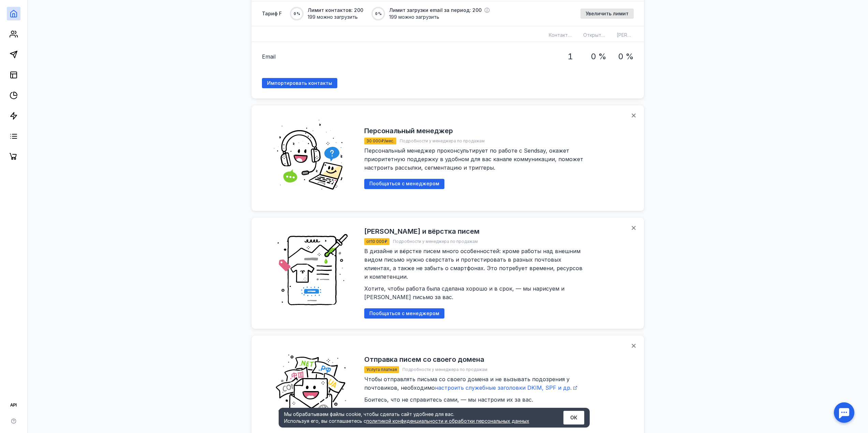 Image resolution: width=868 pixels, height=433 pixels. Describe the element at coordinates (475, 390) in the screenshot. I see `span: Чтобы отправлять письма со своего домена и не вызывать подозрения у почтовиков, необходимо Боитес...` at that location.